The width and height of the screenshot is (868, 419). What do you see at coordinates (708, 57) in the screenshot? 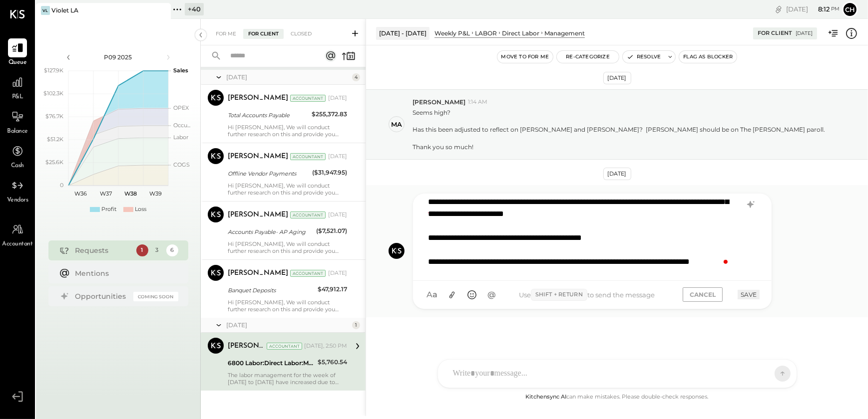
I see `button: Flag as Blocker` at bounding box center [708, 57].